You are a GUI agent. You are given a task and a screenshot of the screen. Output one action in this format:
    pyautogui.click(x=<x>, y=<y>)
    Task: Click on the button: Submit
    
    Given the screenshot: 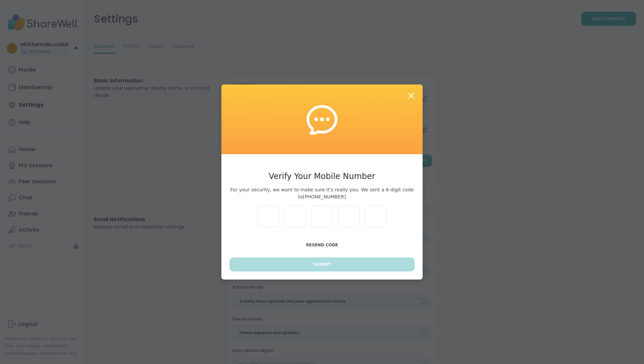 What is the action you would take?
    pyautogui.click(x=322, y=264)
    